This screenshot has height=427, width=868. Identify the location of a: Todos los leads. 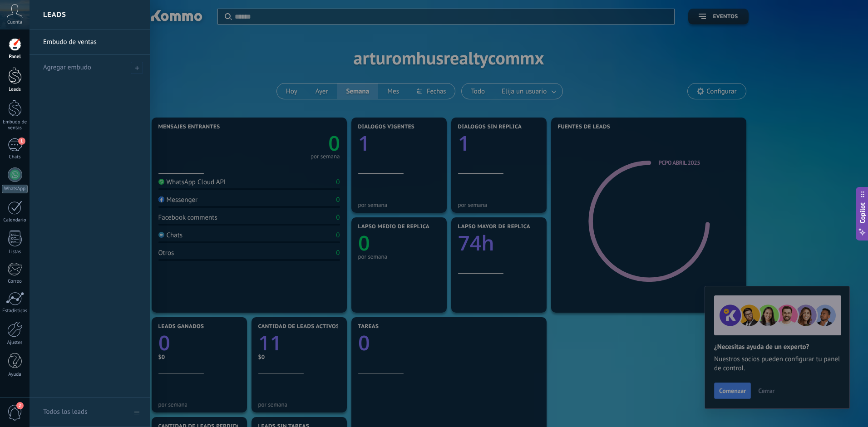
(89, 413).